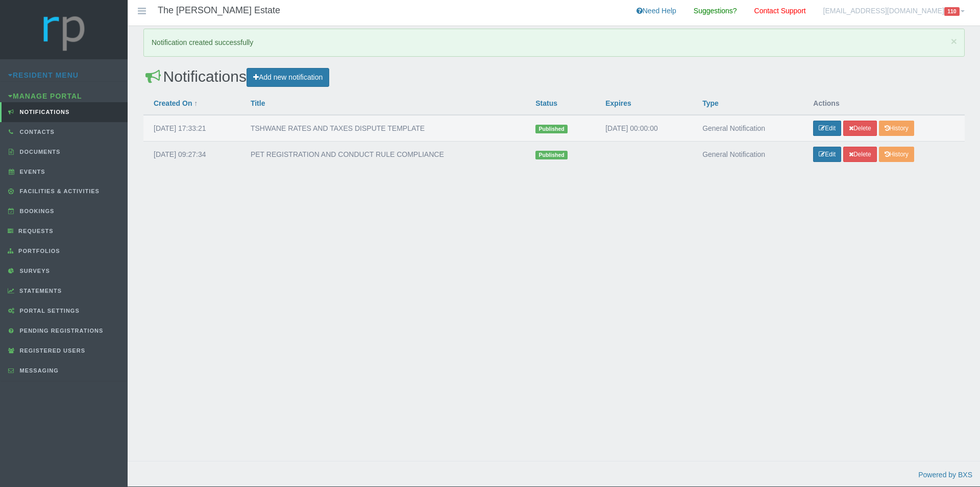 The height and width of the screenshot is (487, 980). What do you see at coordinates (546, 103) in the screenshot?
I see `a: Status` at bounding box center [546, 103].